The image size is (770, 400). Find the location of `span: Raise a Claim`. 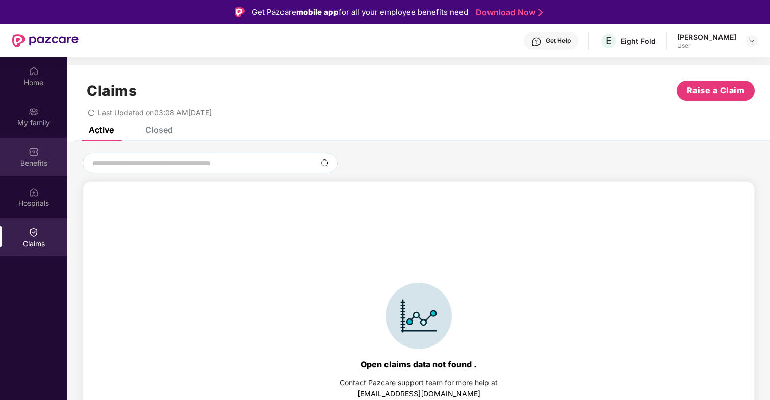

span: Raise a Claim is located at coordinates (716, 90).